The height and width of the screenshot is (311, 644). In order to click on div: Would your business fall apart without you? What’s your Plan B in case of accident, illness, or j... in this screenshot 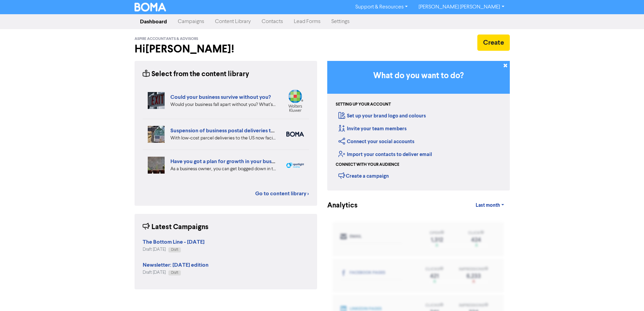, I will do `click(223, 104)`.